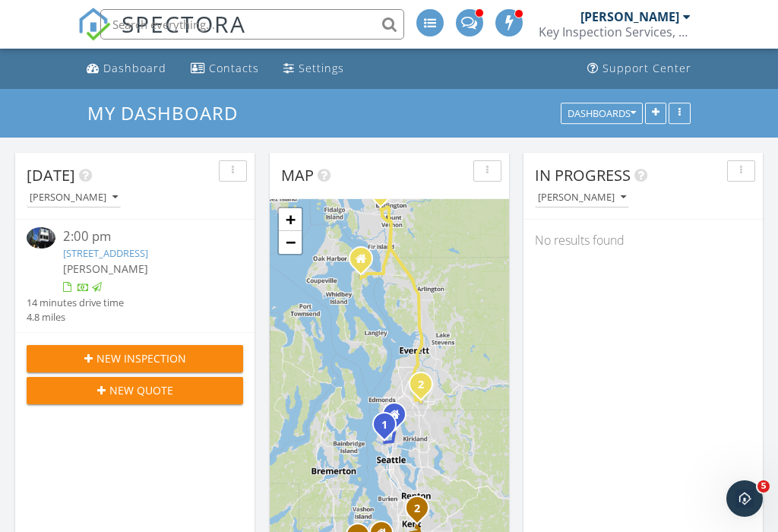 The width and height of the screenshot is (778, 532). I want to click on button: New Inspection, so click(135, 358).